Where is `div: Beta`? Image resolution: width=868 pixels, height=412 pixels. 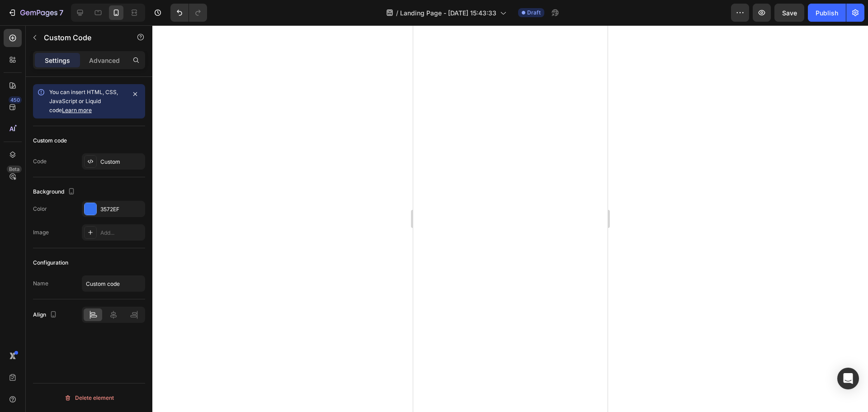 div: Beta is located at coordinates (14, 169).